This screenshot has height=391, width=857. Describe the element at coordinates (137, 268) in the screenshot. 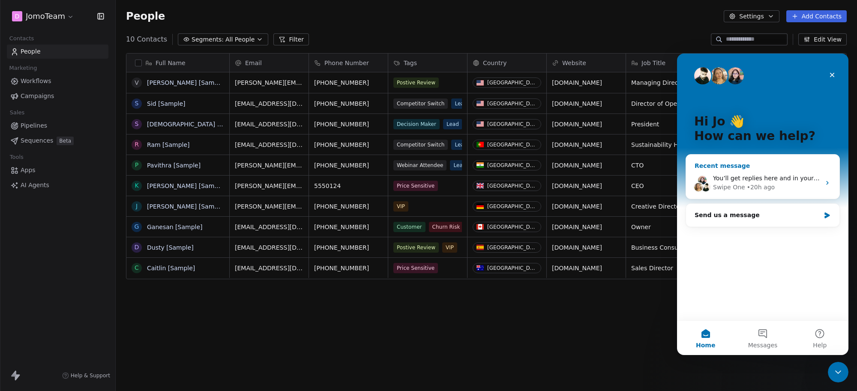

I see `div: C` at that location.